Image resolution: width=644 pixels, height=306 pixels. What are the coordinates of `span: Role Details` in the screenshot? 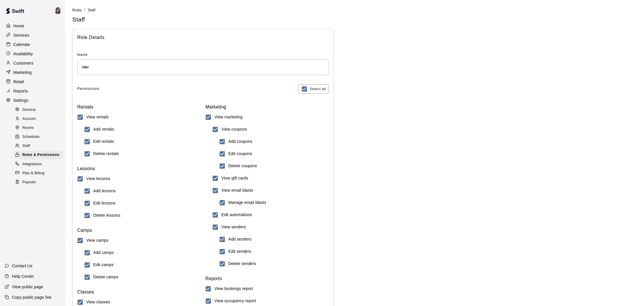 It's located at (203, 37).